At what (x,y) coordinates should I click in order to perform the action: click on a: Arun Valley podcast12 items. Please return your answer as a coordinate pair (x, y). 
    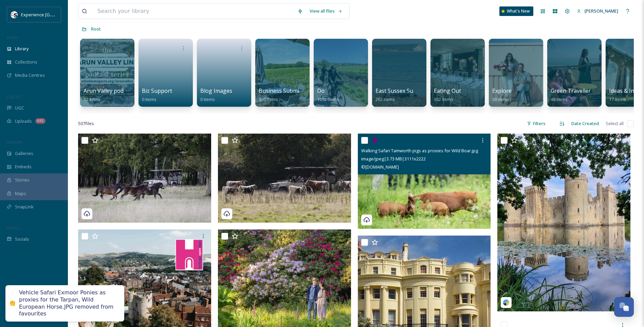
    Looking at the image, I should click on (109, 95).